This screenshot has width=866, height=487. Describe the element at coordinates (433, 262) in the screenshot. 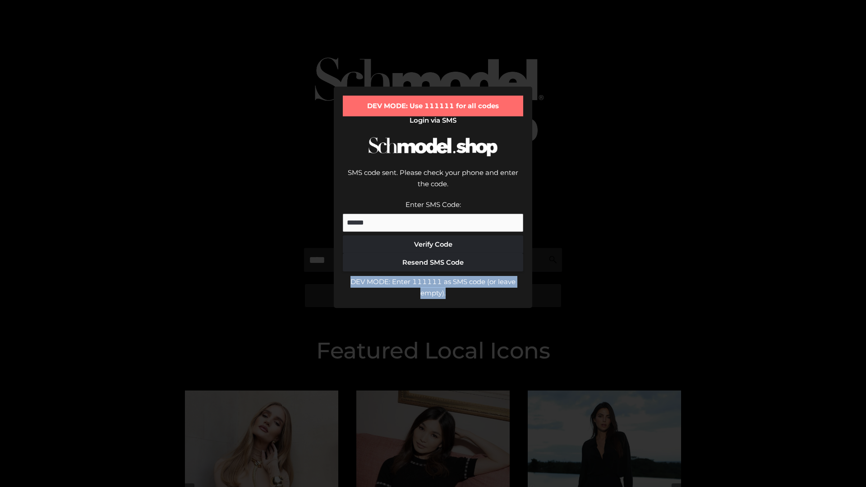

I see `button: Resend SMS Code` at that location.